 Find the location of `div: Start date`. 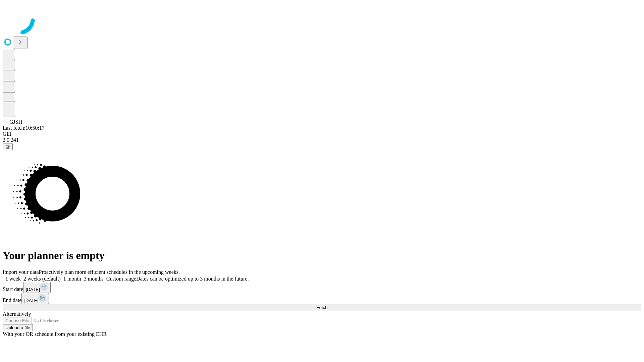

div: Start date is located at coordinates (322, 287).